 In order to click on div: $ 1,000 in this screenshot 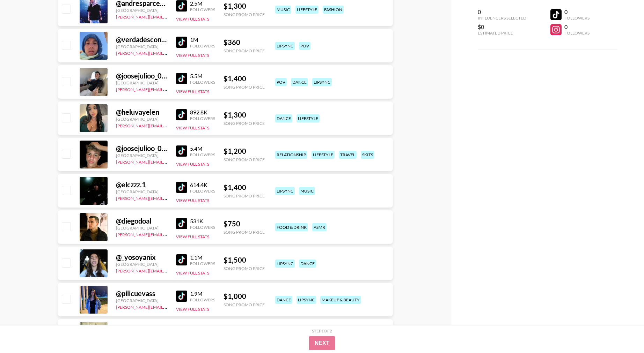, I will do `click(244, 296)`.